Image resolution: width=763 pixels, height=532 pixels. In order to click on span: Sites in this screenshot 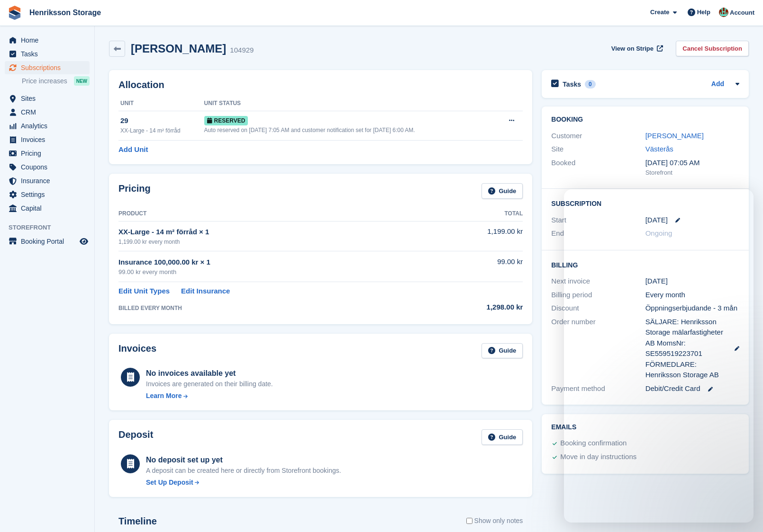, I will do `click(49, 99)`.